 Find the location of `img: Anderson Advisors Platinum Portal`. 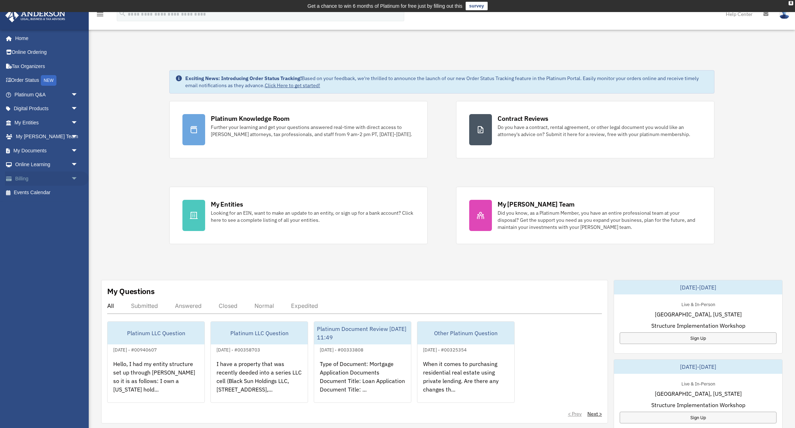

img: Anderson Advisors Platinum Portal is located at coordinates (35, 15).